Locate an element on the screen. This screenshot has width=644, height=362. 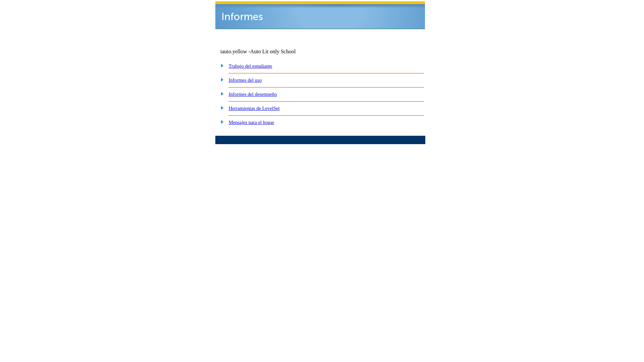
a: Informes del desempeño is located at coordinates (253, 94).